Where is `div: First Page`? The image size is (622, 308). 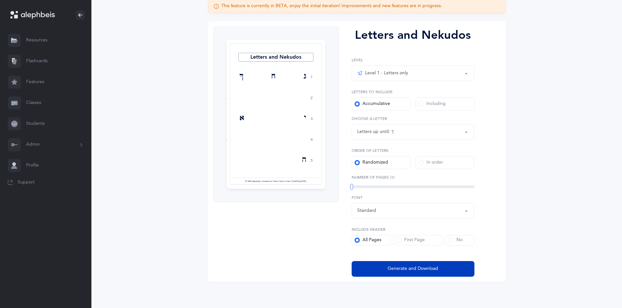
div: First Page is located at coordinates (410, 241).